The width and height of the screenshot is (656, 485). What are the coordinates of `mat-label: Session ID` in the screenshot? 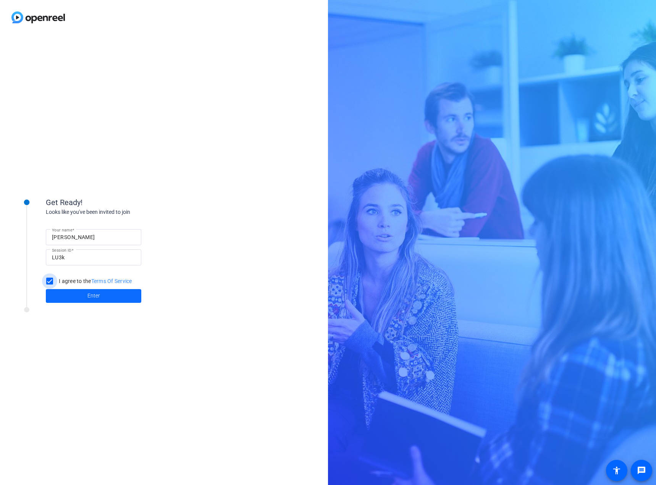 It's located at (61, 250).